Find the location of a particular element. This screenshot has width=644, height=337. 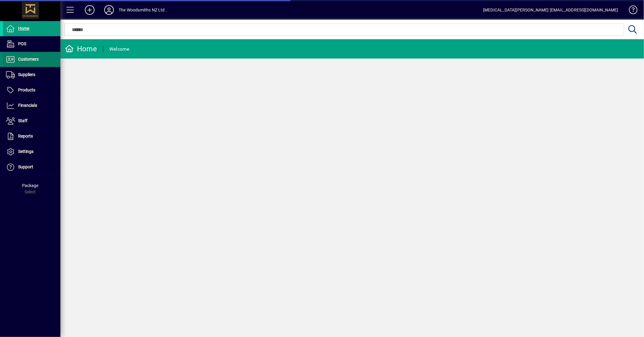

a: Staff is located at coordinates (32, 121).